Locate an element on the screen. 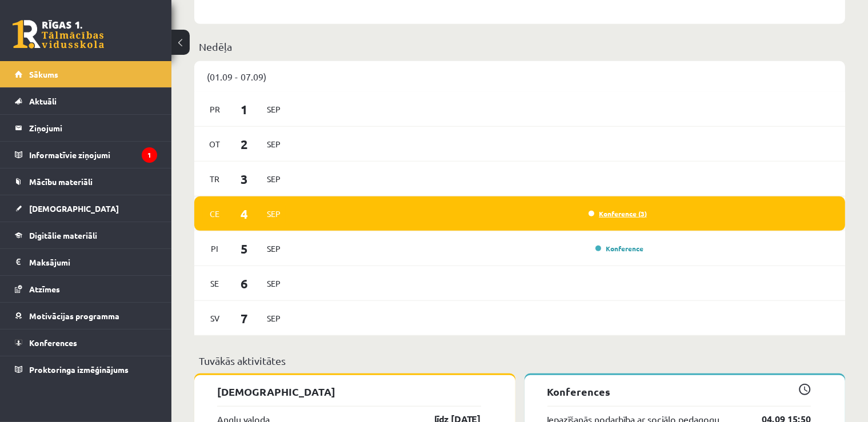  span: Se is located at coordinates (215, 284).